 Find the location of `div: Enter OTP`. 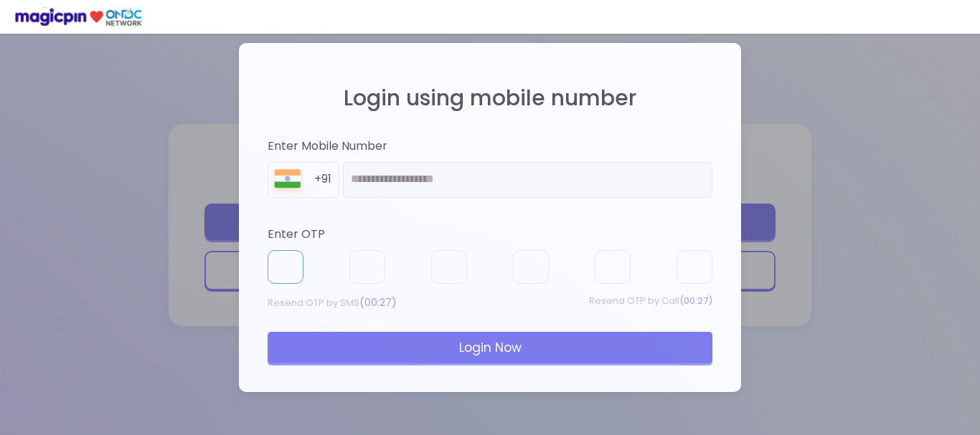

div: Enter OTP is located at coordinates (490, 235).